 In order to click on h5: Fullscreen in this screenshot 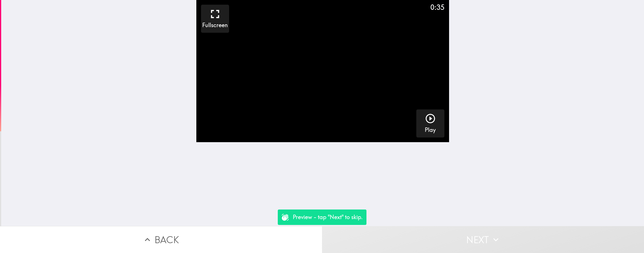, I will do `click(215, 25)`.